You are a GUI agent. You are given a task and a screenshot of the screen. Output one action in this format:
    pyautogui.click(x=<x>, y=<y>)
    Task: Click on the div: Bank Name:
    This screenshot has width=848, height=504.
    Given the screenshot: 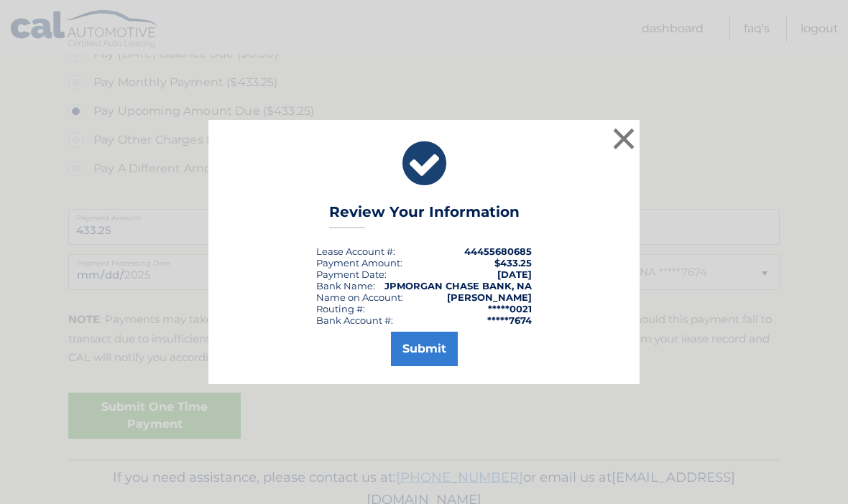 What is the action you would take?
    pyautogui.click(x=346, y=286)
    